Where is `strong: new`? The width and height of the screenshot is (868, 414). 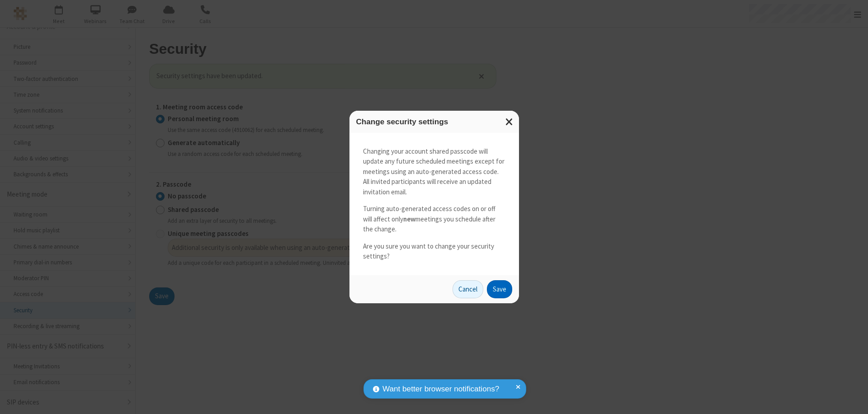
strong: new is located at coordinates (409, 219).